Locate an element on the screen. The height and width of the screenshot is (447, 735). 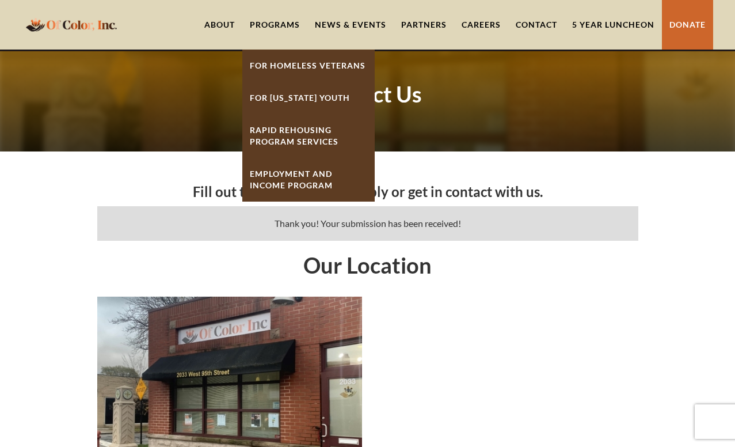
a: home is located at coordinates (71, 24).